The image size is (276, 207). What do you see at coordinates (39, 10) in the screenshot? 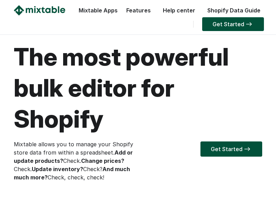
I see `img: Mixtable logo` at bounding box center [39, 10].